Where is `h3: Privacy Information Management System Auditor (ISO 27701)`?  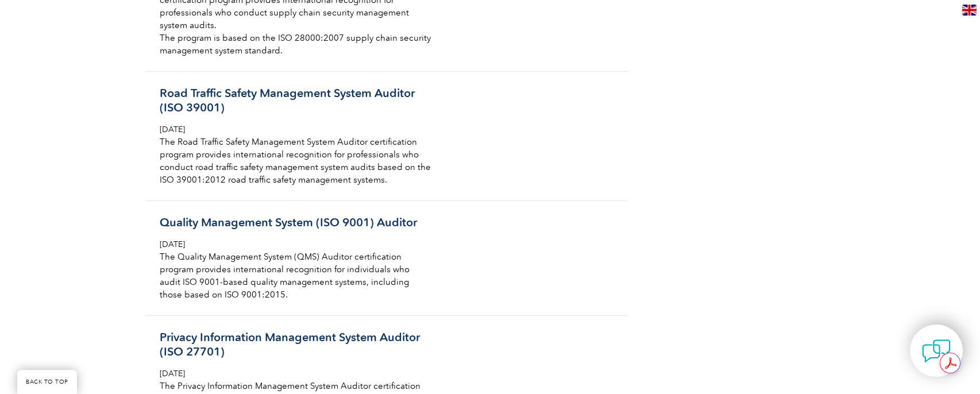 h3: Privacy Information Management System Auditor (ISO 27701) is located at coordinates (296, 345).